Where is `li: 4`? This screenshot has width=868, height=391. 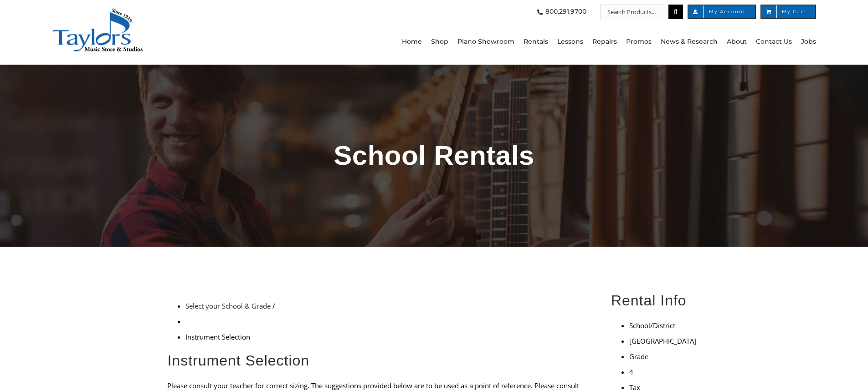 li: 4 is located at coordinates (665, 372).